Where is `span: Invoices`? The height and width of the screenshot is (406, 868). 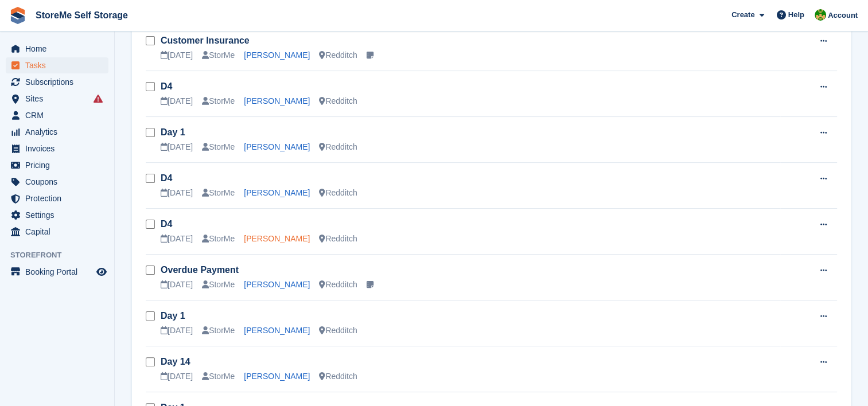
span: Invoices is located at coordinates (60, 149).